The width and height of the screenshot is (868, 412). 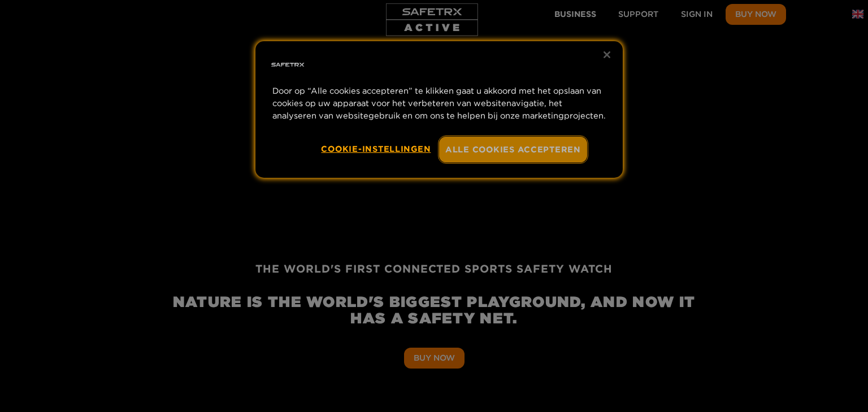 What do you see at coordinates (439, 104) in the screenshot?
I see `p: Door op “Alle cookies accepteren” te klikken gaat u akkoord met het opslaan van cookies op uw app...` at bounding box center [439, 104].